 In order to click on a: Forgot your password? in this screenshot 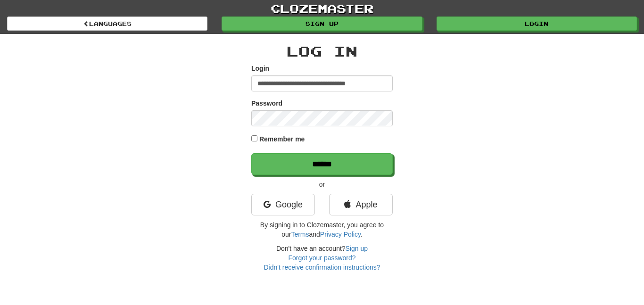, I will do `click(322, 258)`.